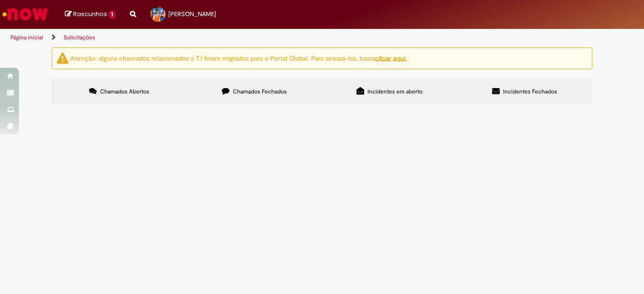 The width and height of the screenshot is (644, 294). What do you see at coordinates (25, 15) in the screenshot?
I see `img: ServiceNow` at bounding box center [25, 15].